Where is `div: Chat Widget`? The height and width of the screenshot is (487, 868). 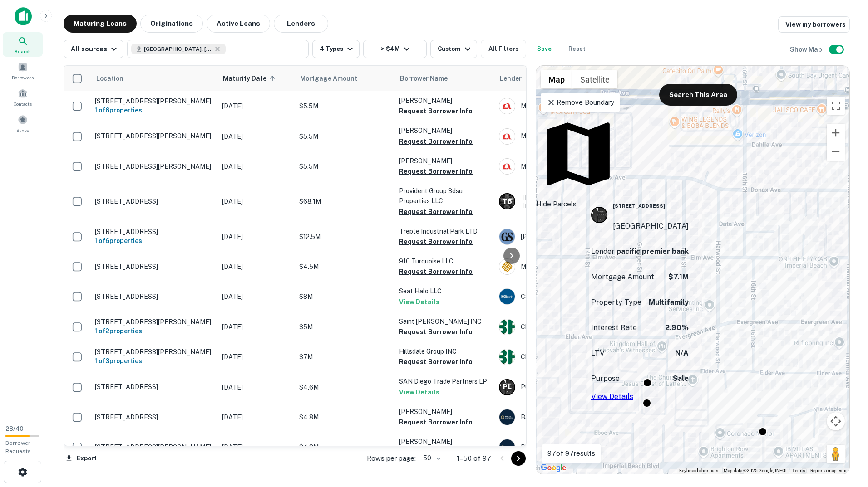 div: Chat Widget is located at coordinates (845, 437).